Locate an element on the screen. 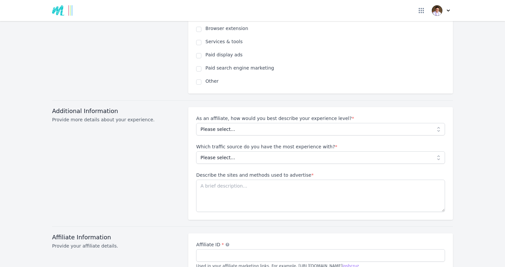  h3: Additional Information is located at coordinates (116, 111).